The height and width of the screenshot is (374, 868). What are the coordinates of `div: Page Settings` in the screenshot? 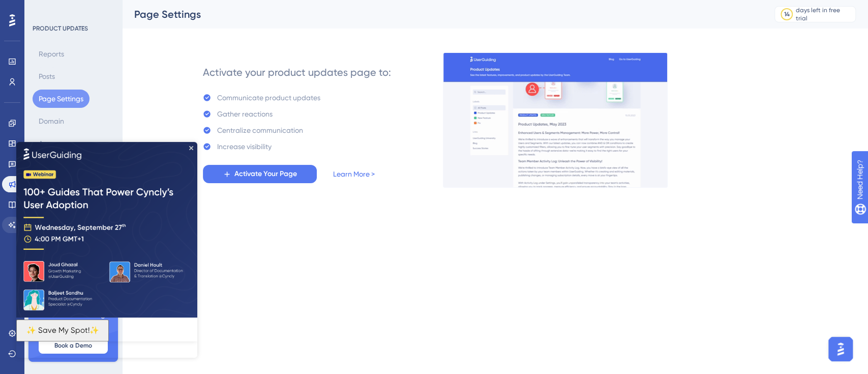 It's located at (441, 14).